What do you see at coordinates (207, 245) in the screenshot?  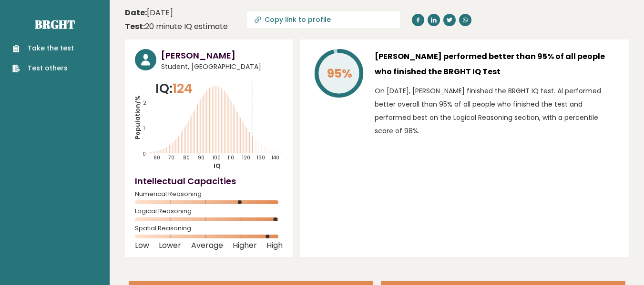 I see `span: Average` at bounding box center [207, 245].